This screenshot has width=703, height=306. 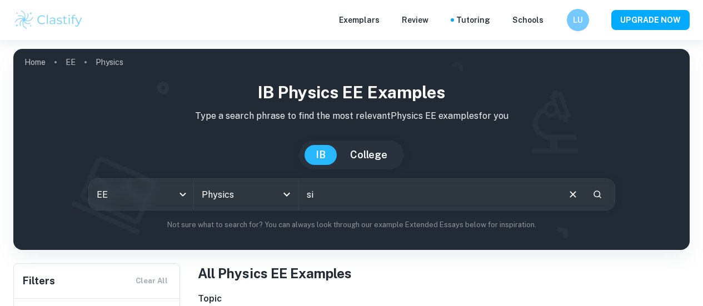 What do you see at coordinates (429, 195) in the screenshot?
I see `input: E.g. harmonic motion analysis, light diffraction experiments, sliding objects down a ramp...` at bounding box center [429, 195].